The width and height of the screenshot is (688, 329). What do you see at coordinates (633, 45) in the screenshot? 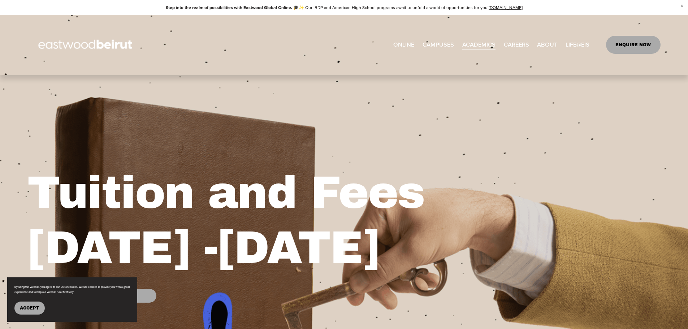
I see `a: ENQUIRE NOW` at bounding box center [633, 45].